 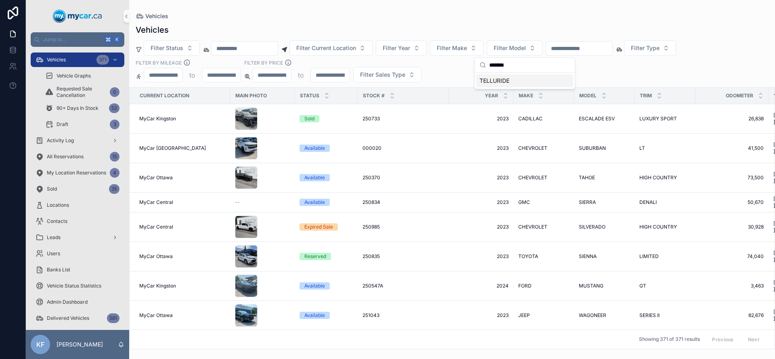 What do you see at coordinates (732, 227) in the screenshot?
I see `a: 30,928` at bounding box center [732, 227].